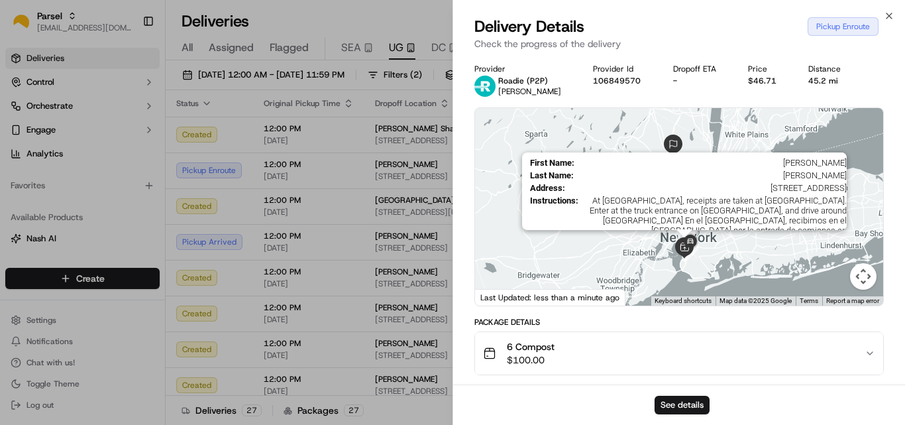  What do you see at coordinates (809, 300) in the screenshot?
I see `a: Terms (opens in new tab)` at bounding box center [809, 300].